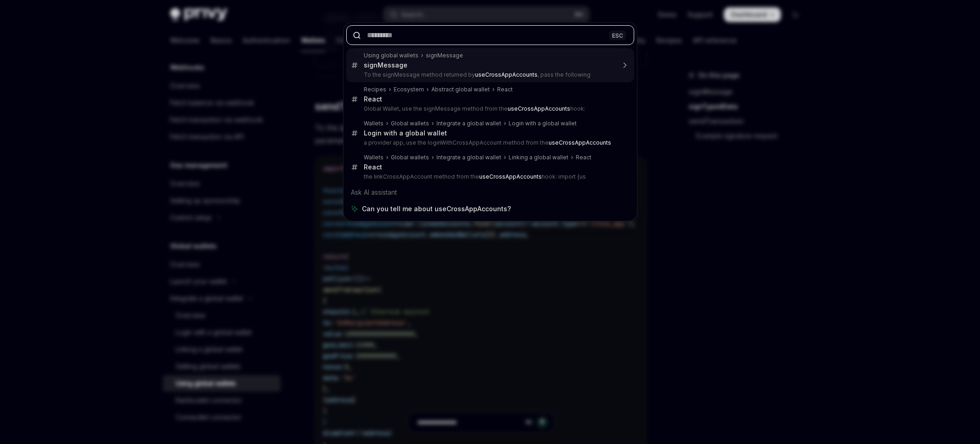 The width and height of the screenshot is (980, 444). What do you see at coordinates (489, 143) in the screenshot?
I see `p: a provider app, use the loginWithCrossAppAccount method from the` at bounding box center [489, 143].